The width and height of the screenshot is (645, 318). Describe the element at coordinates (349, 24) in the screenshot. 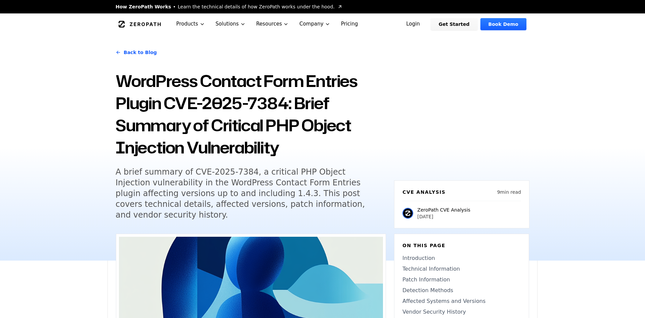

I see `a: Pricing` at that location.